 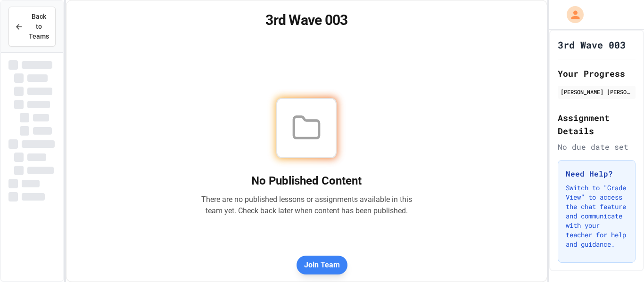 What do you see at coordinates (597, 147) in the screenshot?
I see `div: No due date set` at bounding box center [597, 147].